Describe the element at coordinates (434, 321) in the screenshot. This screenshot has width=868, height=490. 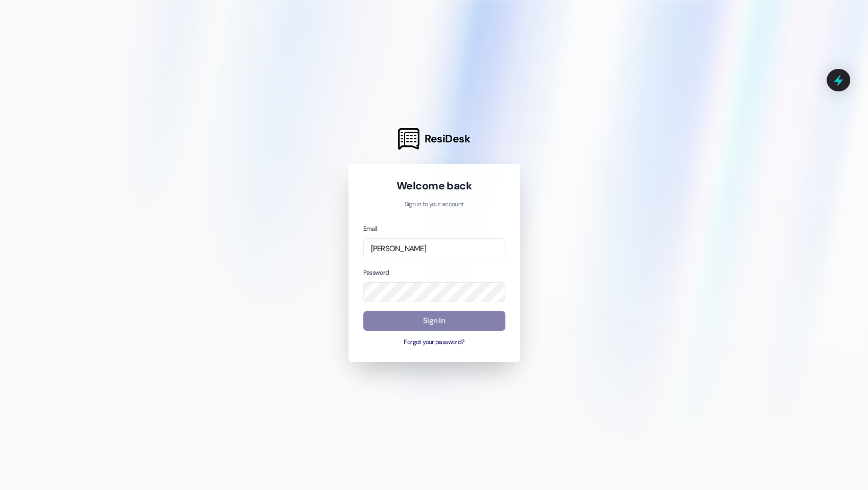
I see `button: Sign In` at that location.